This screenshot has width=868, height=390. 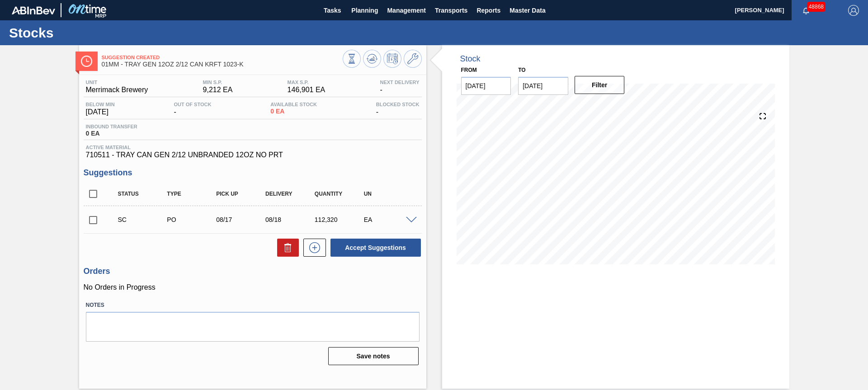 I want to click on button: Update Chart, so click(x=372, y=59).